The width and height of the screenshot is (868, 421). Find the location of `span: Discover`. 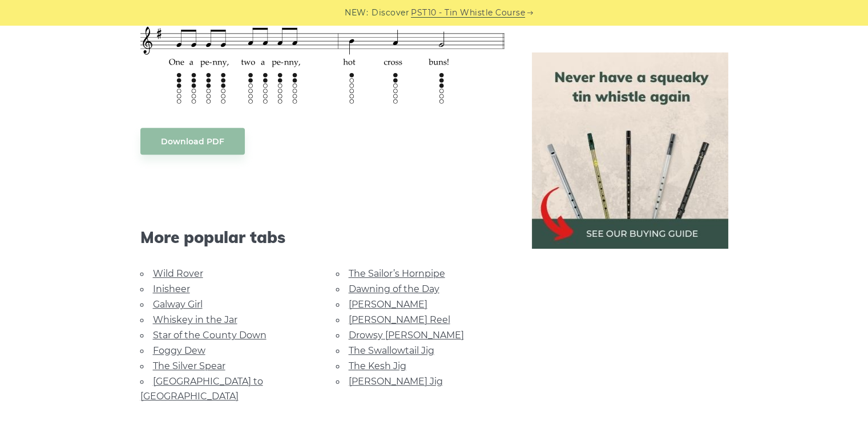

span: Discover is located at coordinates (390, 13).